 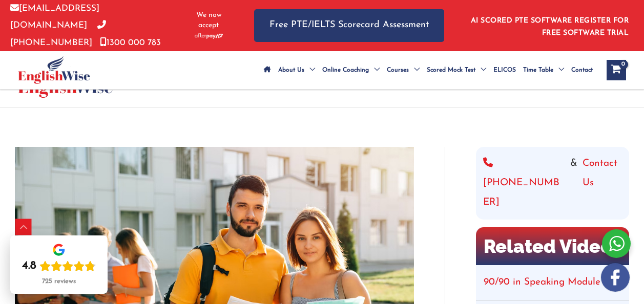 I want to click on a: 1300 000 783, so click(x=130, y=43).